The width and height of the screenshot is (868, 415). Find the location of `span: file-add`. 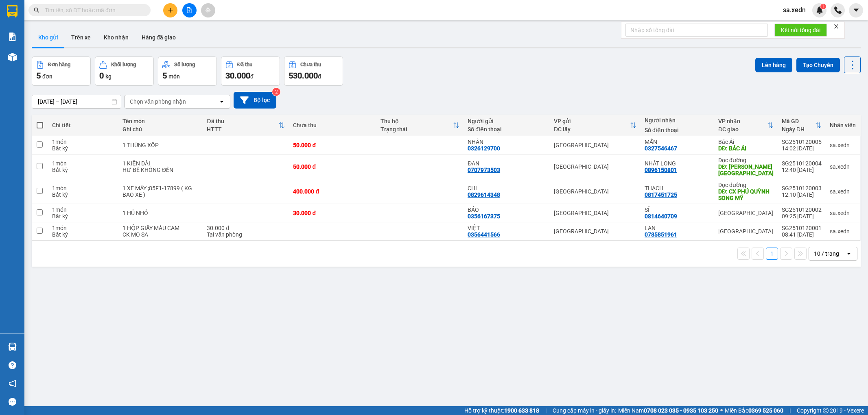

span: file-add is located at coordinates (189, 11).